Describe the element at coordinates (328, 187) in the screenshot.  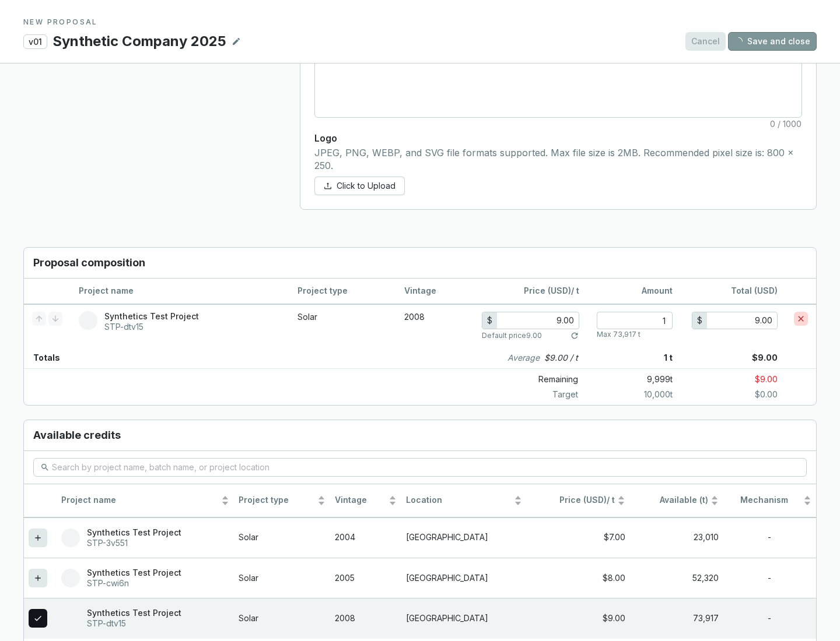
I see `span: upload` at that location.